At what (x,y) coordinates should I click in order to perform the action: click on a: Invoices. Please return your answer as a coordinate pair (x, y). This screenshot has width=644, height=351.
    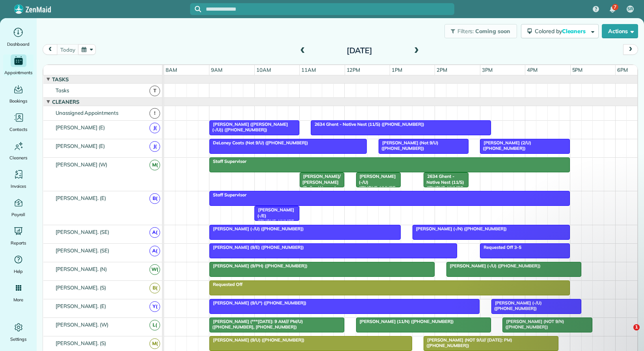
    Looking at the image, I should click on (18, 179).